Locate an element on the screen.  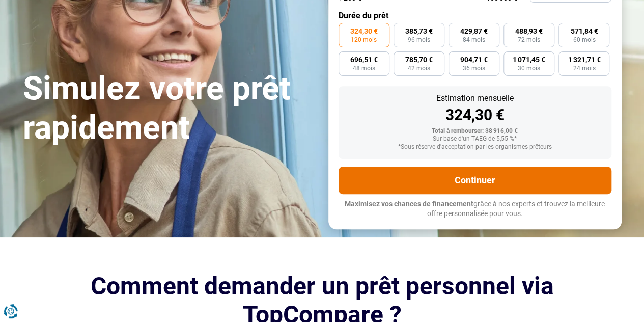
div: Total à rembourser: 38 916,00 € is located at coordinates (475, 132).